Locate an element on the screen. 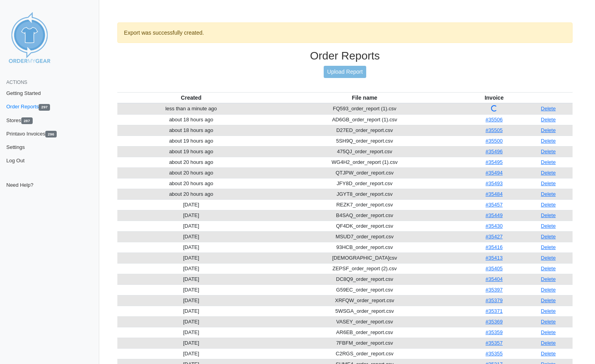  td: VASEY_order_report.csv is located at coordinates (365, 322).